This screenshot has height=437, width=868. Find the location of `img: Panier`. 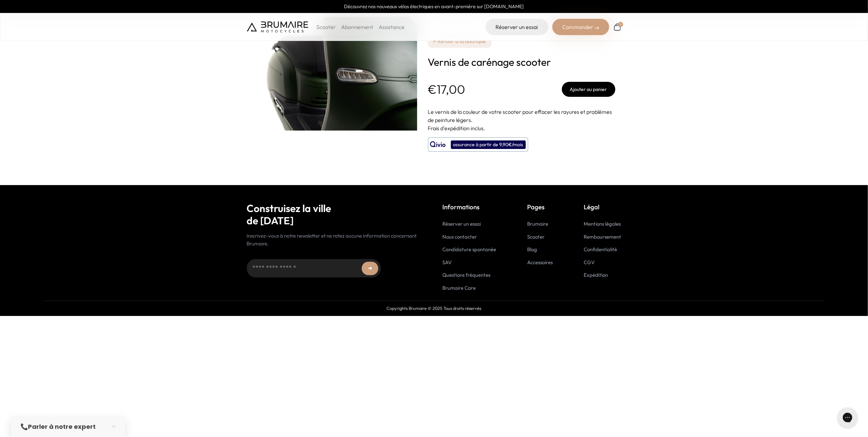

img: Panier is located at coordinates (617, 27).